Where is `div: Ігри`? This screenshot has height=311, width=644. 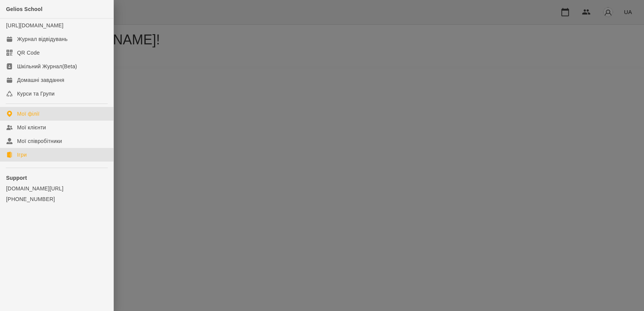 div: Ігри is located at coordinates (22, 155).